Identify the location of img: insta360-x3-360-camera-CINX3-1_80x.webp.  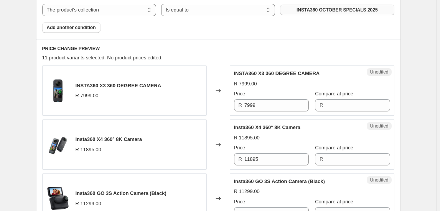
(58, 91).